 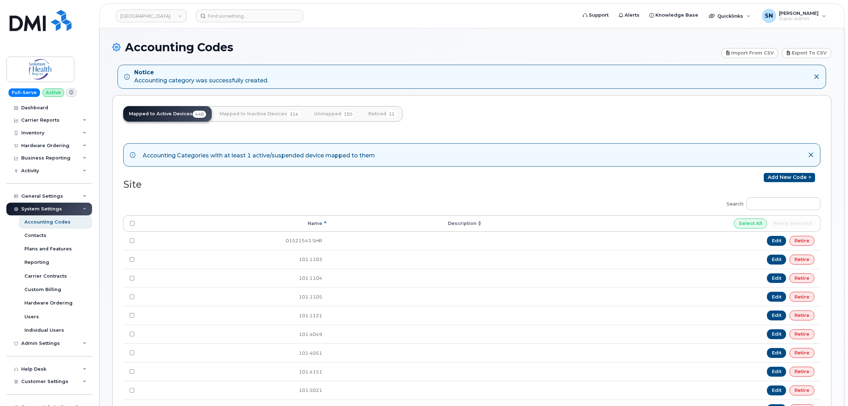 What do you see at coordinates (382, 114) in the screenshot?
I see `a: Retired` at bounding box center [382, 114].